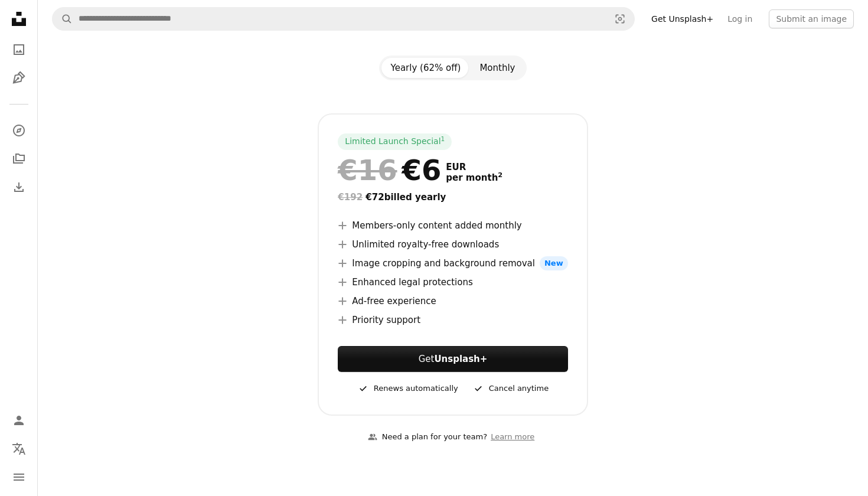 The image size is (868, 496). Describe the element at coordinates (500, 178) in the screenshot. I see `a: 2` at that location.